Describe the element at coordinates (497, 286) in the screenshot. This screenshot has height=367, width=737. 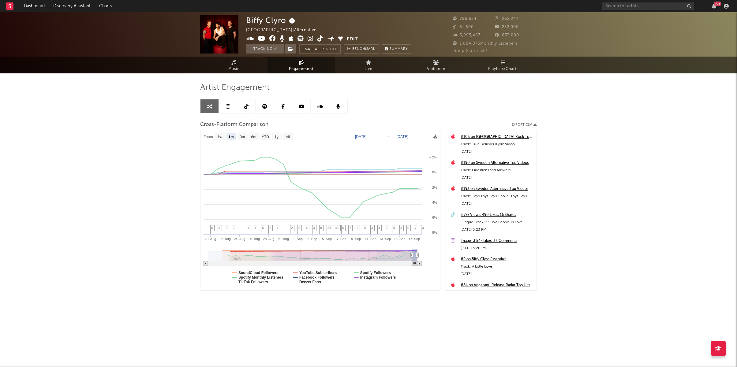
I see `a: #84 on Angesagt! Release Radar Top Hits 2025` at that location.